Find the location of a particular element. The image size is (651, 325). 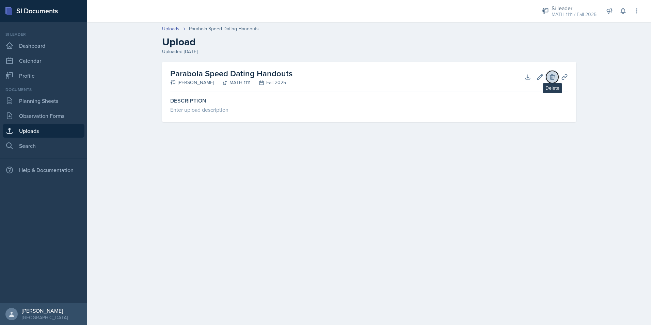

label: Description is located at coordinates (369, 101).